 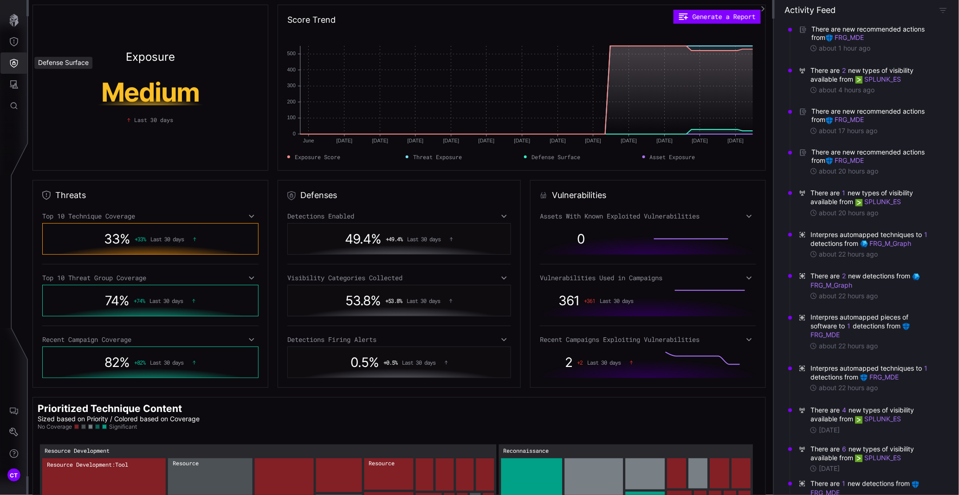 I want to click on rect: Reconnaissance → Reconnaissance:Search Victim-Owned Websites: 2, so click(x=698, y=474).